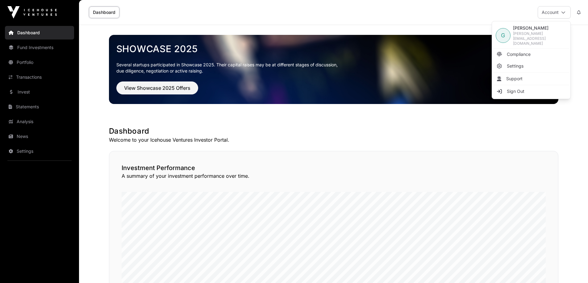 This screenshot has width=588, height=283. Describe the element at coordinates (334, 168) in the screenshot. I see `h2: Investment Performance` at that location.